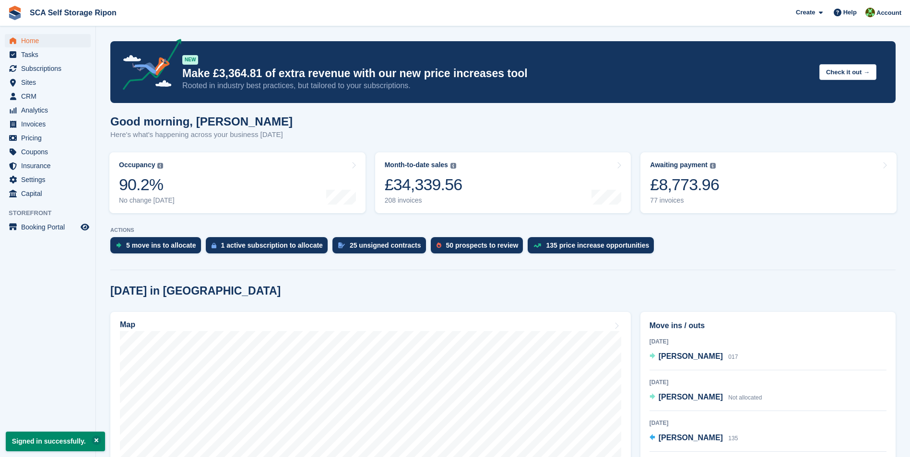 The height and width of the screenshot is (457, 910). Describe the element at coordinates (147, 185) in the screenshot. I see `div: 90.2%` at that location.